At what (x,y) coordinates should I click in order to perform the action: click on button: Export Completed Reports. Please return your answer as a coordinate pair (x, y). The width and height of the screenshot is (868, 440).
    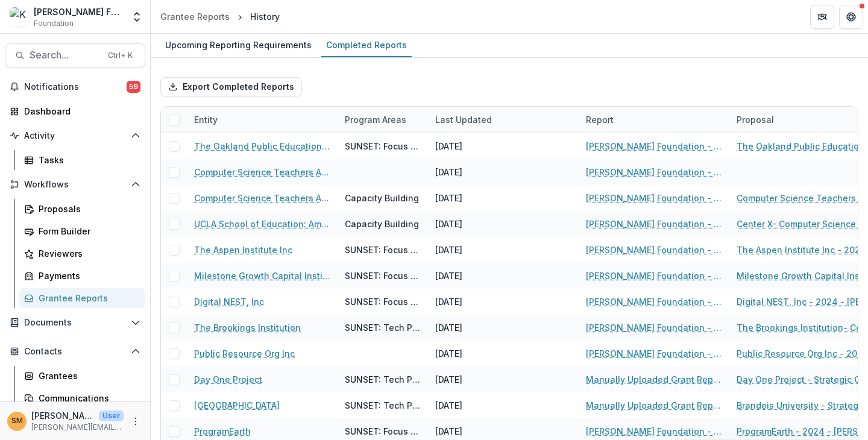
    Looking at the image, I should click on (231, 87).